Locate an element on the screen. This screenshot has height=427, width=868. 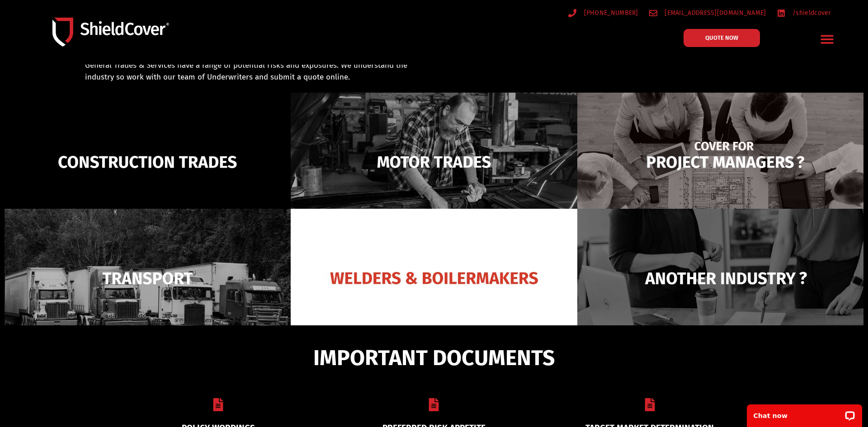
p: Chat now is located at coordinates (57, 17).